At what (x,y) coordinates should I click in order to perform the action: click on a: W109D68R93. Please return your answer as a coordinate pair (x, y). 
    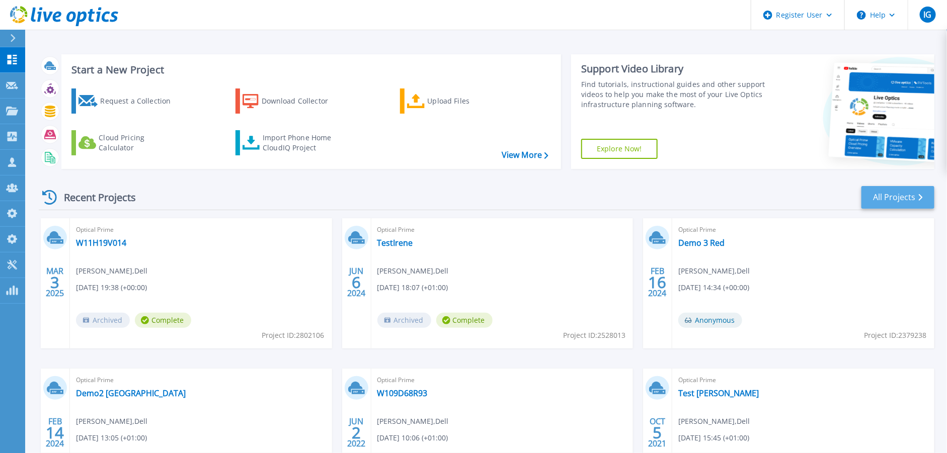
    Looking at the image, I should click on (402, 393).